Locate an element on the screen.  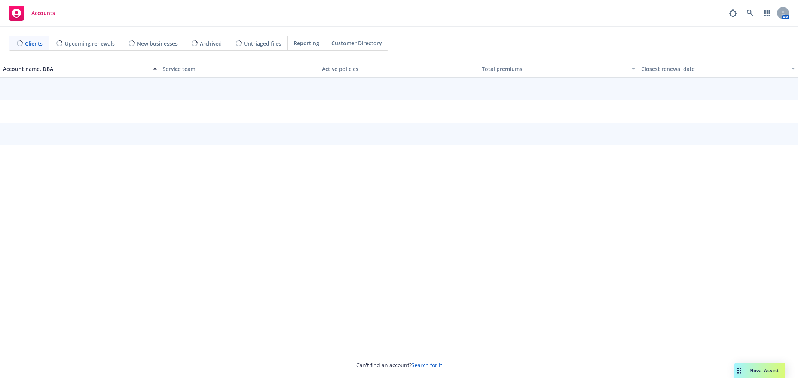
div: Drag to move is located at coordinates (739, 371).